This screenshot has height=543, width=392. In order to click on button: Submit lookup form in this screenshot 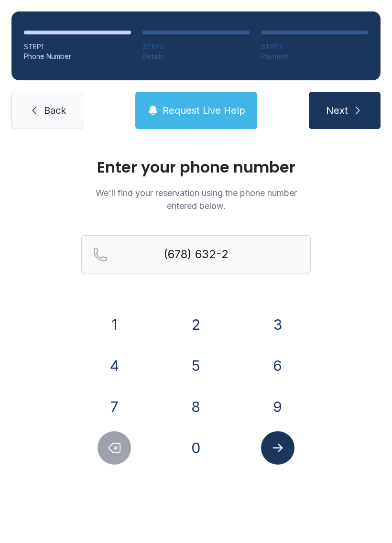, I will do `click(278, 448)`.